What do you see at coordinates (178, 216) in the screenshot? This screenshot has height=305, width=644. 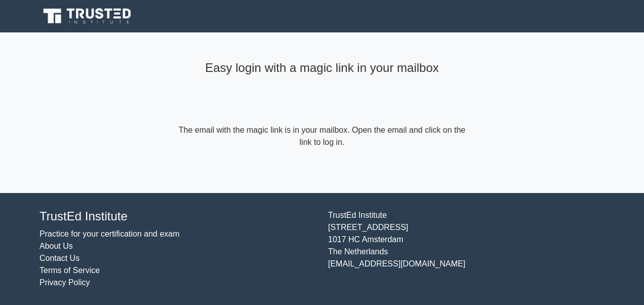 I see `h4: TrustEd Institute` at bounding box center [178, 216].